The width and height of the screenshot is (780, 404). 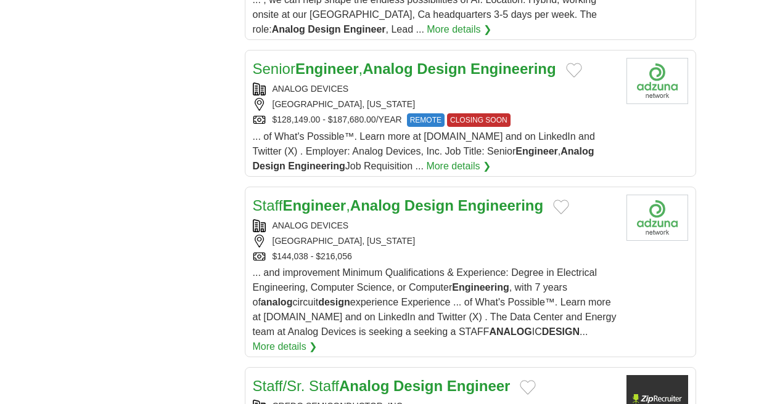 I want to click on span: CLOSING SOON, so click(x=478, y=120).